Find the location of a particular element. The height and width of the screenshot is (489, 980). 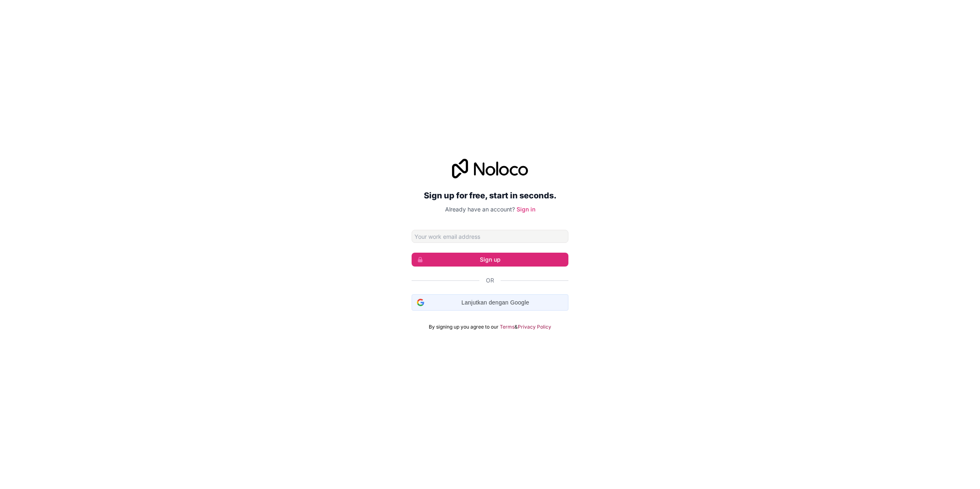

span: By signing up you agree to our is located at coordinates (463, 327).